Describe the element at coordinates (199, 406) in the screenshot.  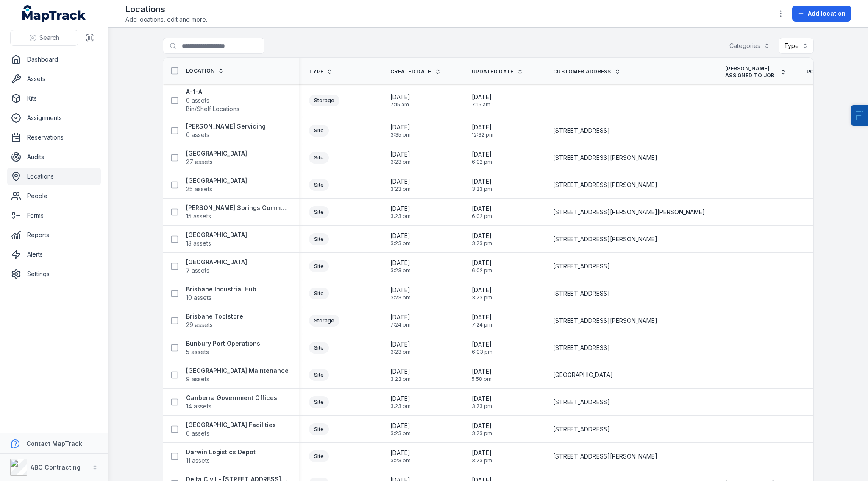
I see `span: 14 assets` at that location.